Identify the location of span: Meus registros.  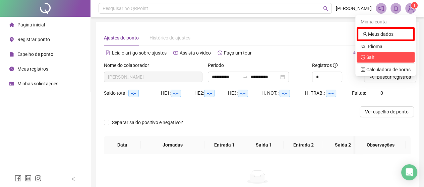
(33, 69).